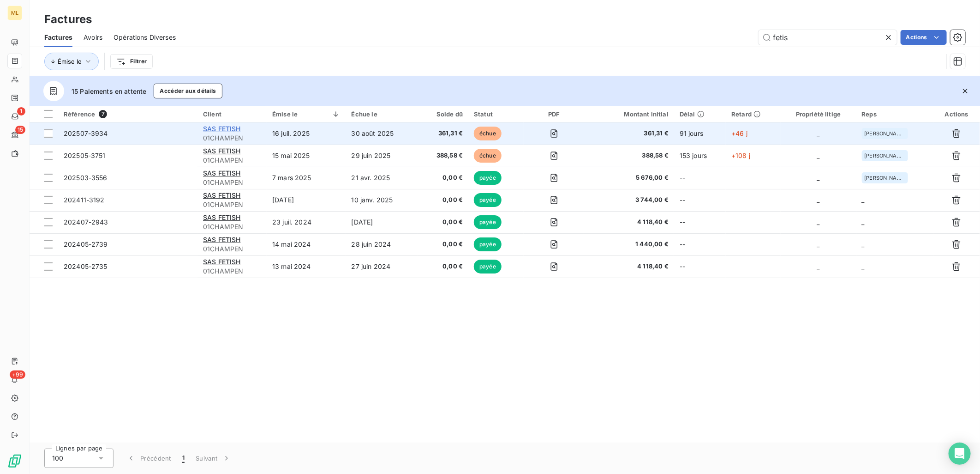 Image resolution: width=980 pixels, height=474 pixels. I want to click on button: Précédent, so click(149, 458).